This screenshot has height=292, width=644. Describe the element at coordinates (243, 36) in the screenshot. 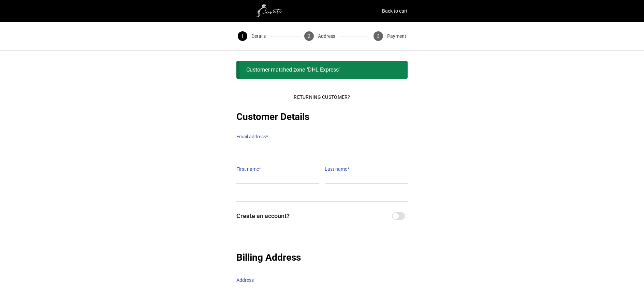

I see `span: 1` at that location.